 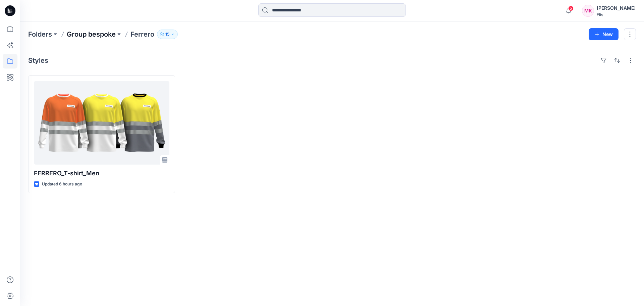 I want to click on p: 15, so click(x=168, y=34).